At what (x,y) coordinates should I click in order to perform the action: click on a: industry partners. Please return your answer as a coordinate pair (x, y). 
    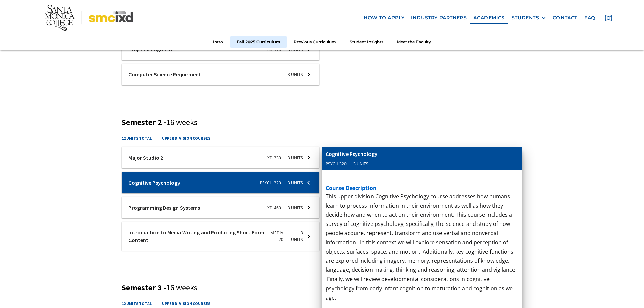
    Looking at the image, I should click on (439, 18).